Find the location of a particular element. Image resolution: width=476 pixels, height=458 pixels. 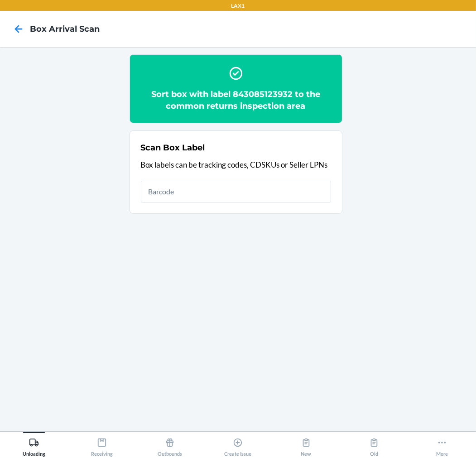

button: More is located at coordinates (442, 444).